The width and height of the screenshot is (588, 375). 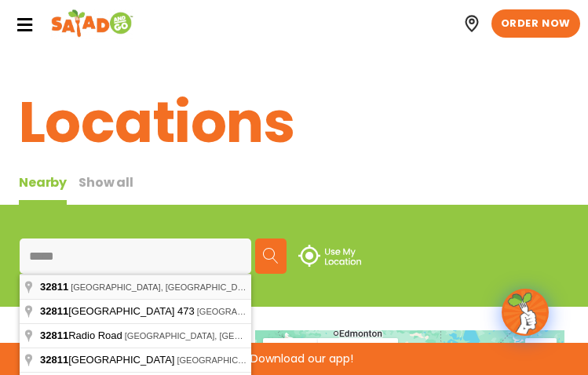 I want to click on a: ORDER NOW, so click(x=536, y=23).